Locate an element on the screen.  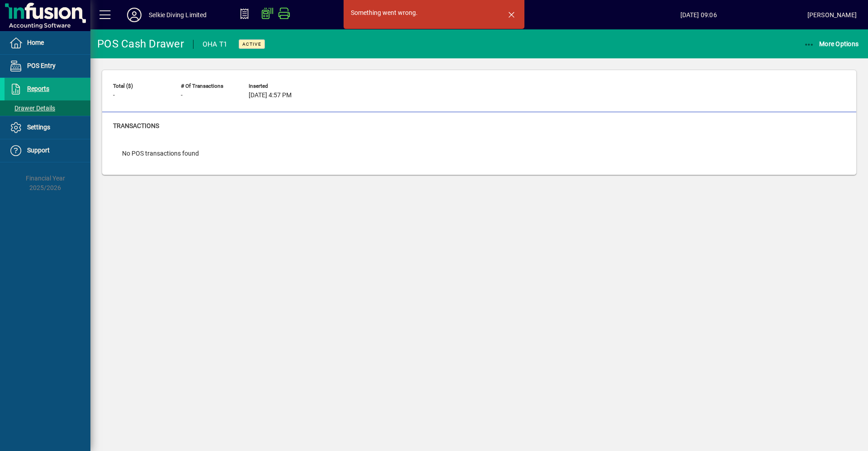
span: # of Transactions is located at coordinates (208, 86).